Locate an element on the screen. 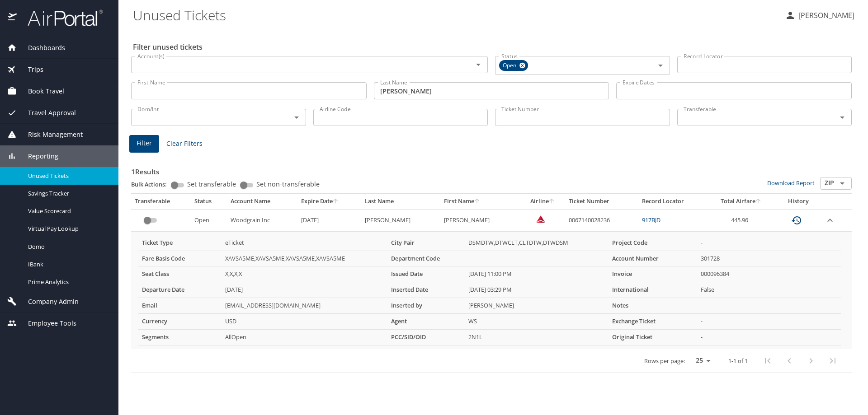  th: Notes is located at coordinates (653, 306).